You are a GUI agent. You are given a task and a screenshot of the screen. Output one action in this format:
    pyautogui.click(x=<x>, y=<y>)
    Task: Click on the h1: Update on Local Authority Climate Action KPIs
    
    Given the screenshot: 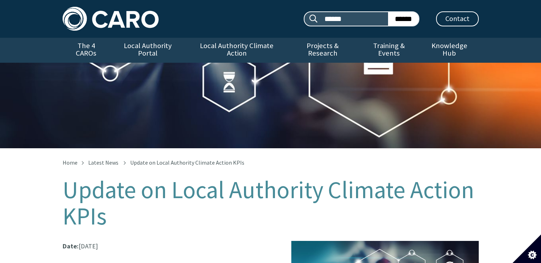 What is the action you would take?
    pyautogui.click(x=271, y=203)
    